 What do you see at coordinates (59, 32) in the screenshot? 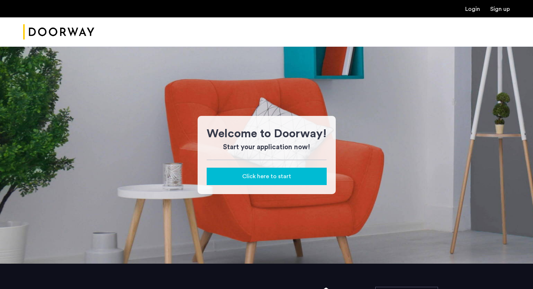
I see `a: Cazamio Logo` at bounding box center [59, 32].